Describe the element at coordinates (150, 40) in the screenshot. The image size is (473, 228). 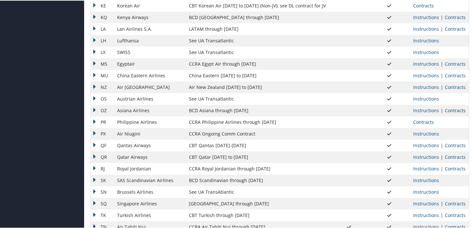
I see `td: Lufthansa` at that location.